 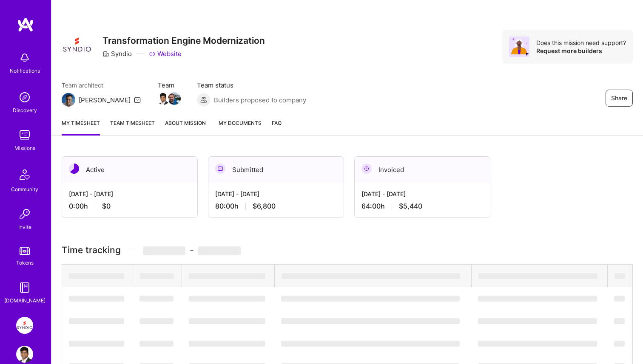 What do you see at coordinates (81, 127) in the screenshot?
I see `a: My timesheet` at bounding box center [81, 127].